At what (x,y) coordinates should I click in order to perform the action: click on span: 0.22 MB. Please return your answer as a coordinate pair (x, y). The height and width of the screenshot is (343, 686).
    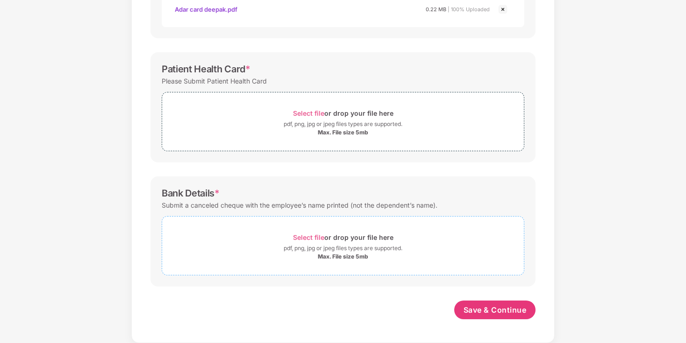
    Looking at the image, I should click on (436, 9).